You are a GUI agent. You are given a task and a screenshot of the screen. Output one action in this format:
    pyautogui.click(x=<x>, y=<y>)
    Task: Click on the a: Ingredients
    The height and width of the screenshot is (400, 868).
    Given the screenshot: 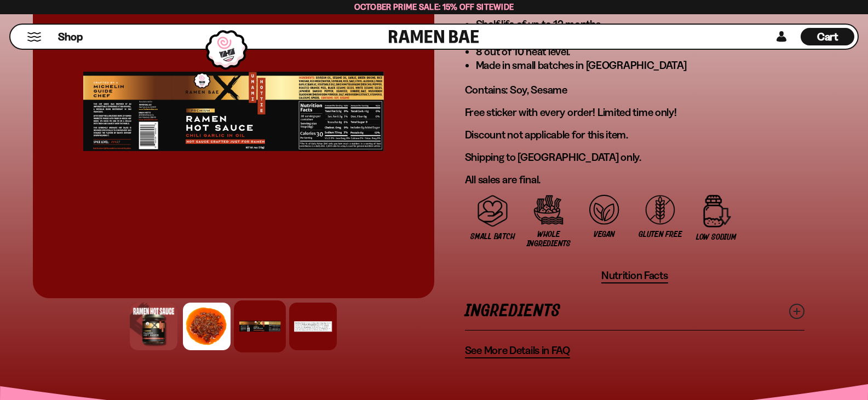 What is the action you would take?
    pyautogui.click(x=635, y=311)
    